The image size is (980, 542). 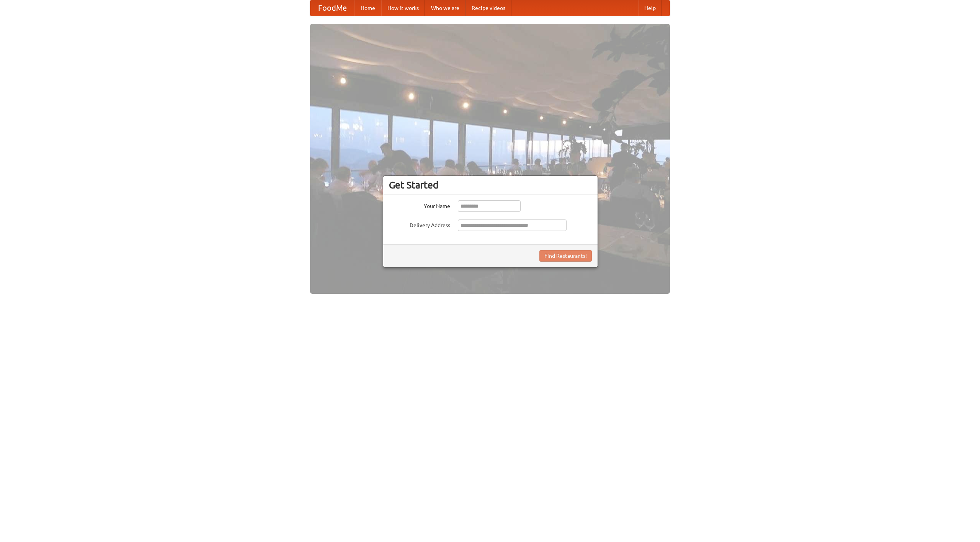 What do you see at coordinates (420, 224) in the screenshot?
I see `label: Delivery Address` at bounding box center [420, 224].